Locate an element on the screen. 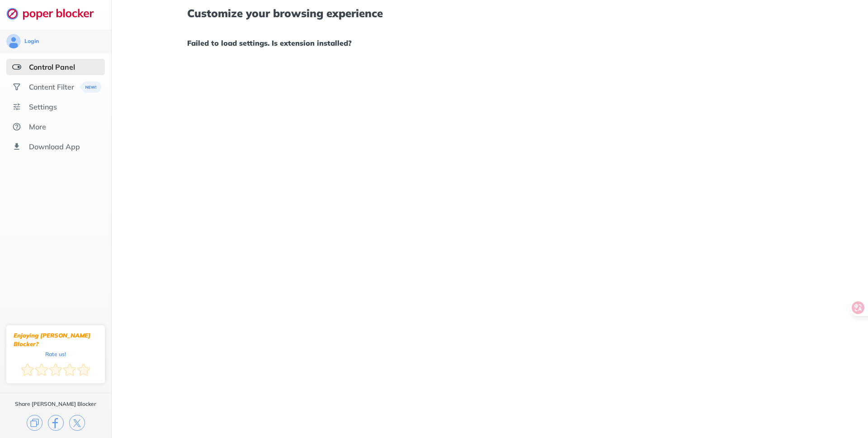 The image size is (868, 438). img: logo-webpage.svg is located at coordinates (55, 13).